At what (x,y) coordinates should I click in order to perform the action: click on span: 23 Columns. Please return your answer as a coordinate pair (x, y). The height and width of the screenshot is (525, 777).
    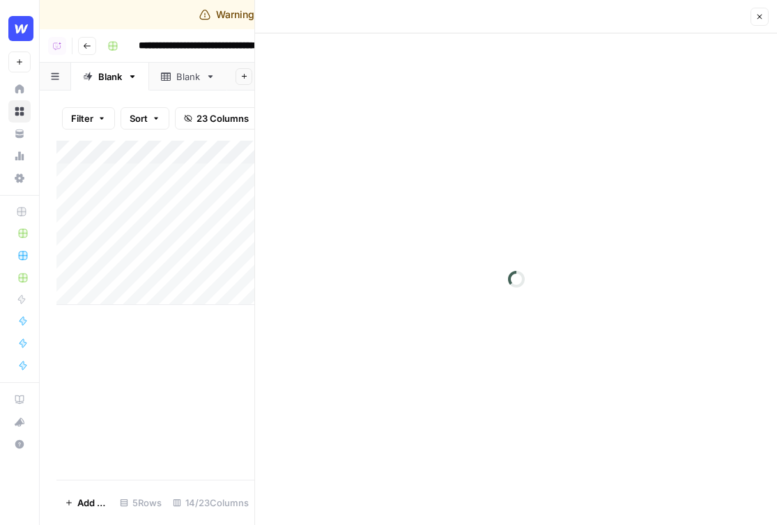
    Looking at the image, I should click on (222, 118).